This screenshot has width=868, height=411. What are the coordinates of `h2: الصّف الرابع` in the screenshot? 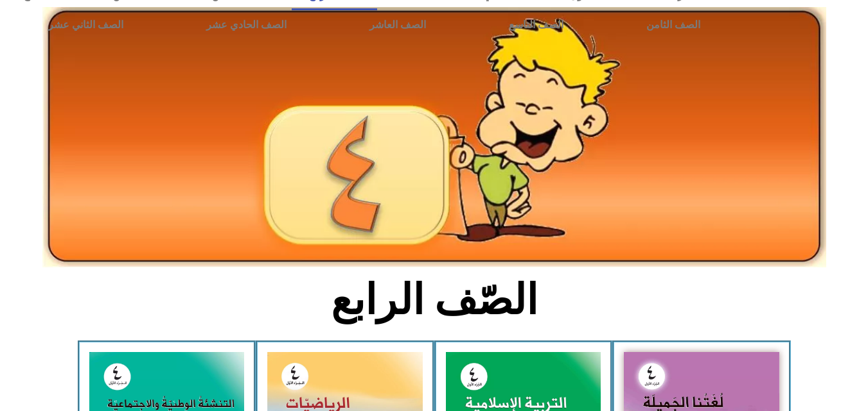 It's located at (433, 300).